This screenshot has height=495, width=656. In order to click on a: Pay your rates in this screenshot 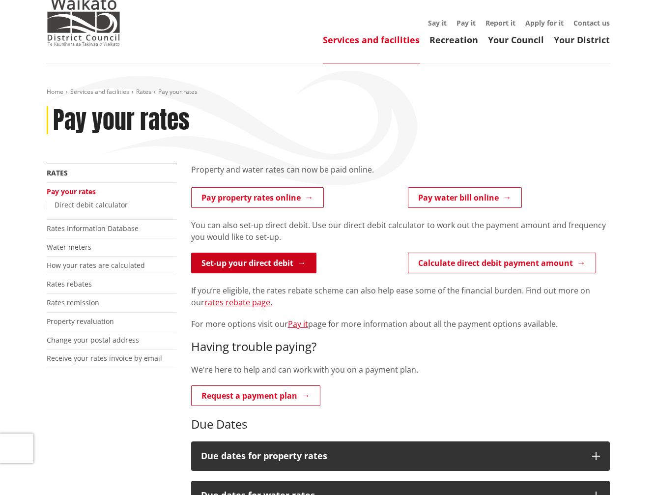, I will do `click(71, 191)`.